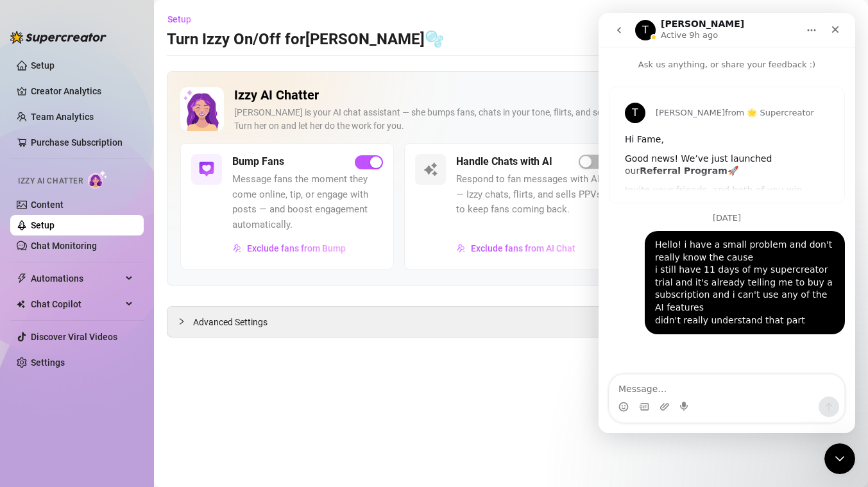  I want to click on a: Chat Monitoring, so click(63, 245).